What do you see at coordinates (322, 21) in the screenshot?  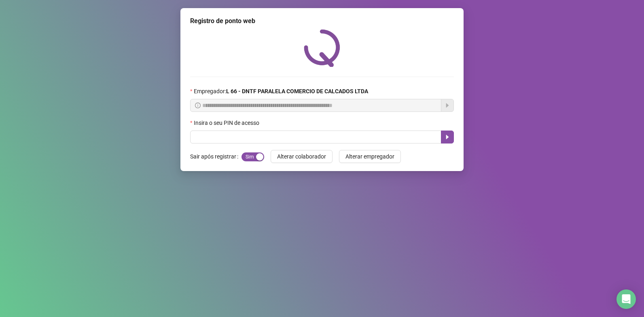 I see `div: Registro de ponto web` at bounding box center [322, 21].